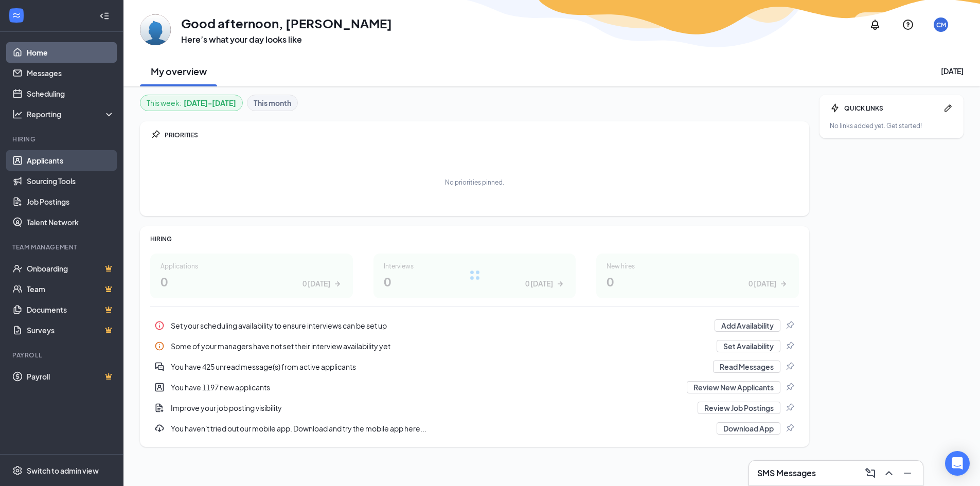 This screenshot has height=486, width=980. Describe the element at coordinates (474, 182) in the screenshot. I see `div: No priorities pinned.` at that location.